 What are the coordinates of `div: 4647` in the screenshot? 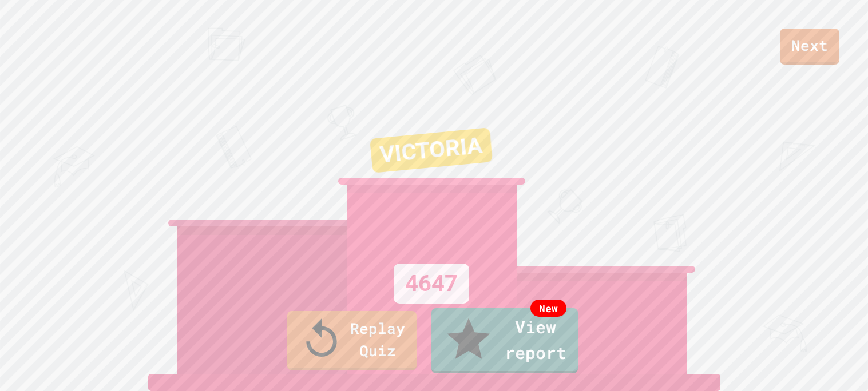 It's located at (431, 284).